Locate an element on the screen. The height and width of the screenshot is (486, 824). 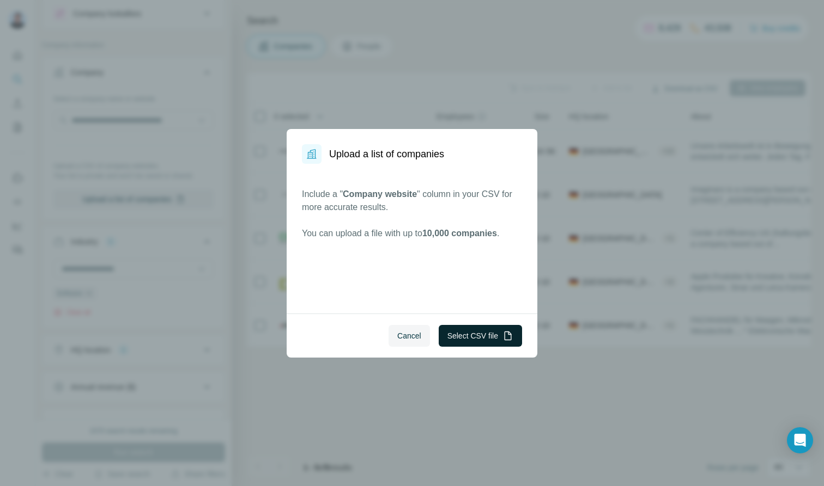
button: Cancel is located at coordinates (409, 336).